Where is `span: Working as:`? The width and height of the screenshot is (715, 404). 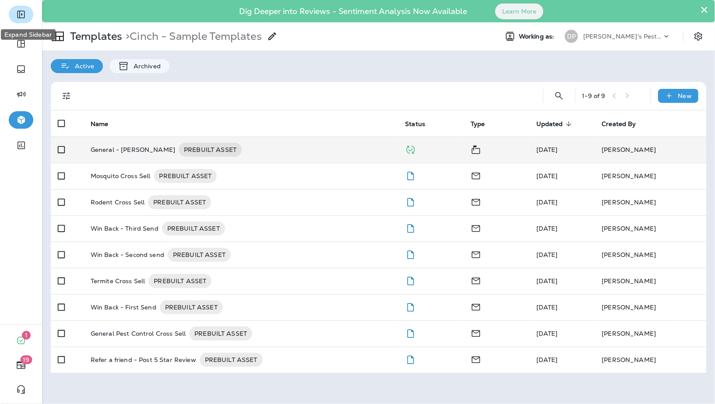
span: Working as: is located at coordinates (538, 36).